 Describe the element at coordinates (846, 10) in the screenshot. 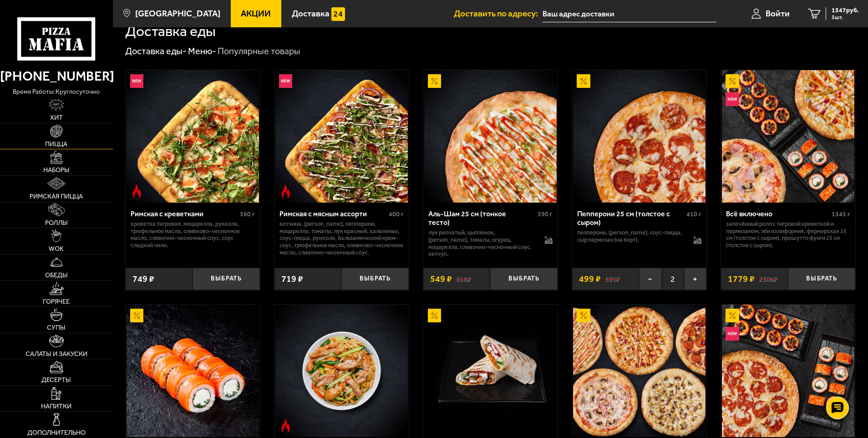

I see `span: 1547 руб.` at that location.